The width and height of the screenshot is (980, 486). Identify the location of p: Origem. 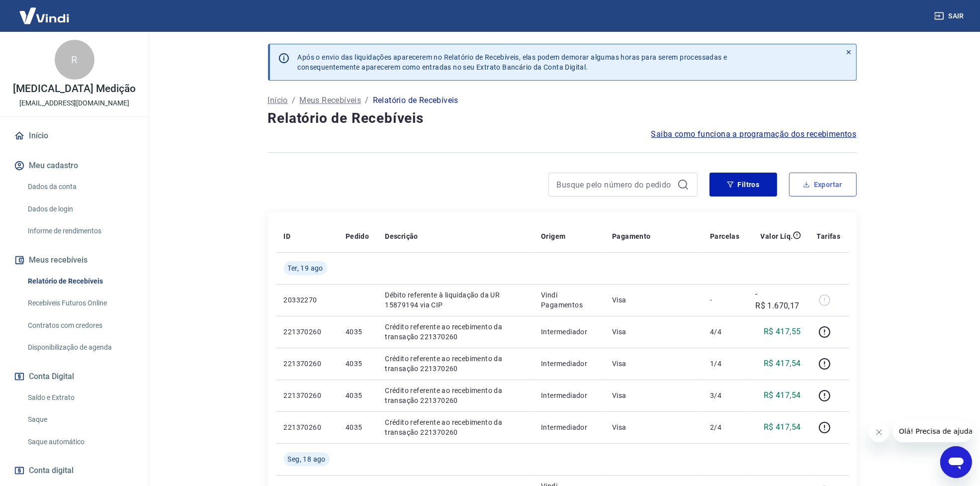
(553, 236).